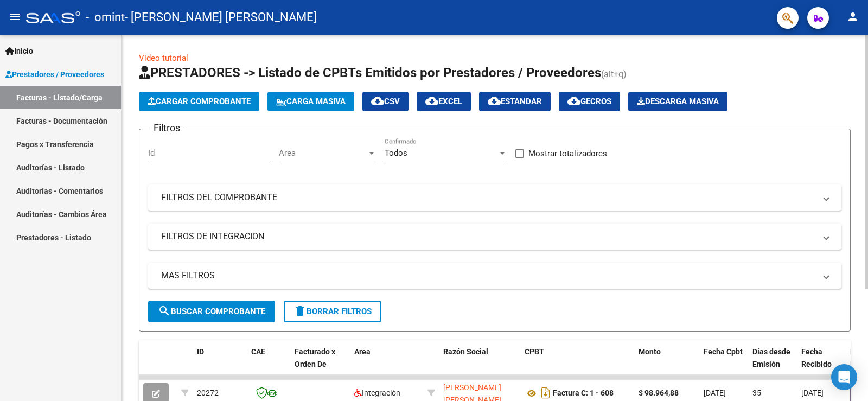  I want to click on span: Gecros, so click(589, 101).